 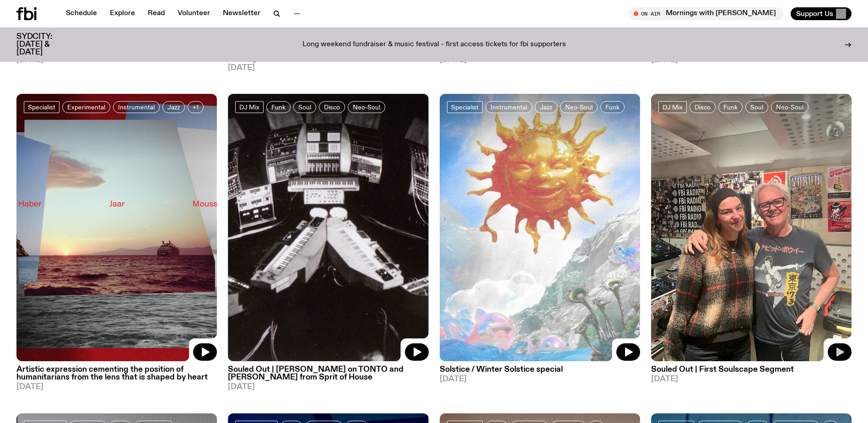 What do you see at coordinates (434, 45) in the screenshot?
I see `p: Long weekend fundraiser & music festival - first access tickets for fbi supporters` at bounding box center [434, 45].